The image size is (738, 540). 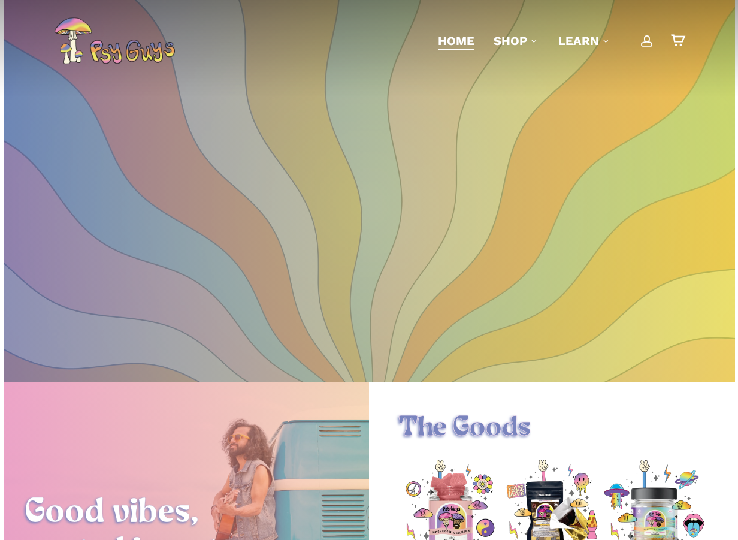 What do you see at coordinates (510, 41) in the screenshot?
I see `span: Shop` at bounding box center [510, 41].